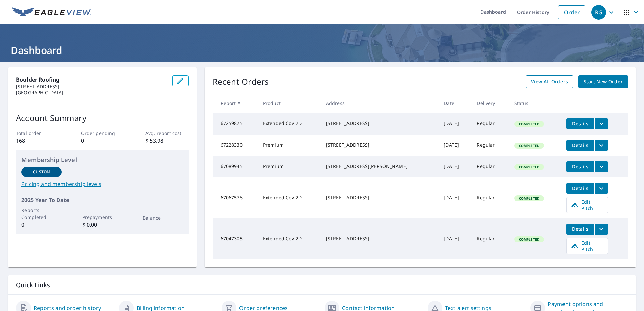 This screenshot has width=644, height=311. Describe the element at coordinates (601, 229) in the screenshot. I see `button: filesDropdownBtn-67047305` at that location.